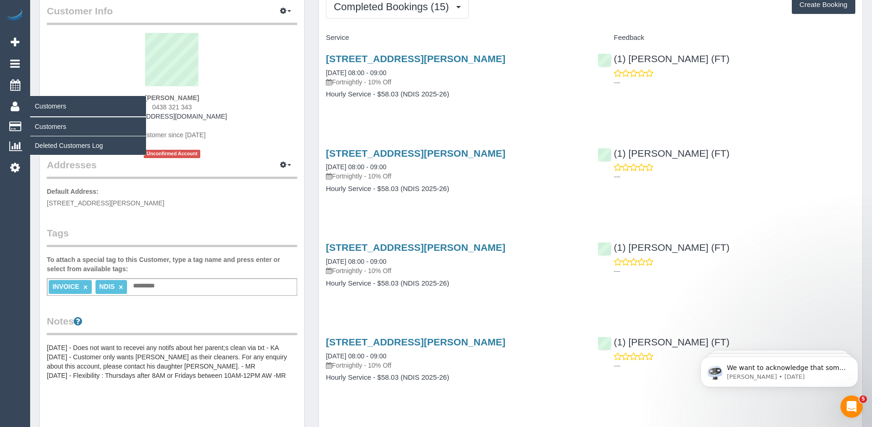 This screenshot has height=427, width=872. I want to click on span: INVOICE, so click(66, 287).